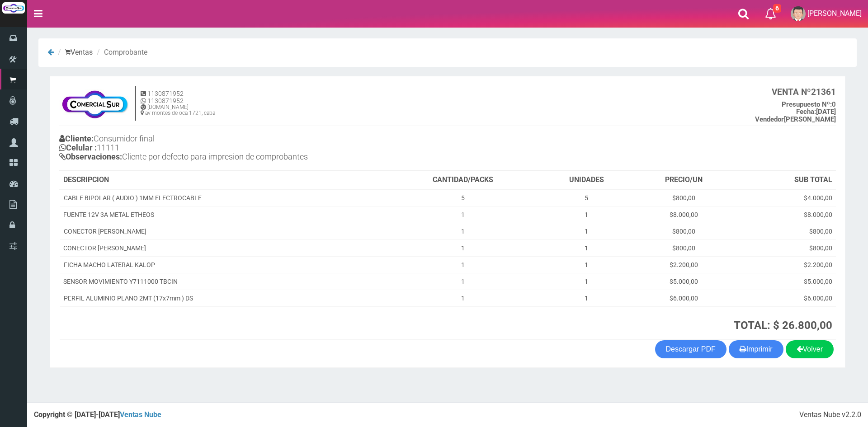 The height and width of the screenshot is (427, 868). What do you see at coordinates (74, 53) in the screenshot?
I see `li: Ventas` at bounding box center [74, 53].